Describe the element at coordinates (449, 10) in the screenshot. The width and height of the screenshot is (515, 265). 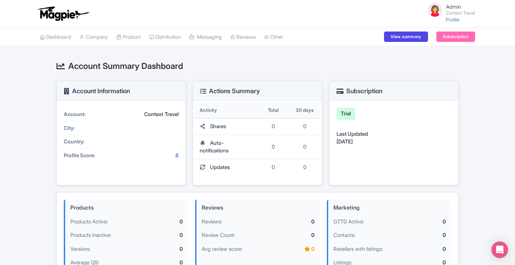
I see `a: Admin Context Travel` at that location.